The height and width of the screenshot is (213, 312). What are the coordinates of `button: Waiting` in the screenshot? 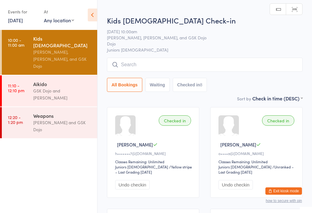 It's located at (158, 85).